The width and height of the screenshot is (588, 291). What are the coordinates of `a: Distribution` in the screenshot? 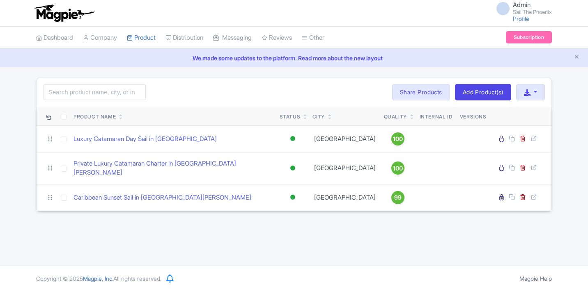 It's located at (184, 38).